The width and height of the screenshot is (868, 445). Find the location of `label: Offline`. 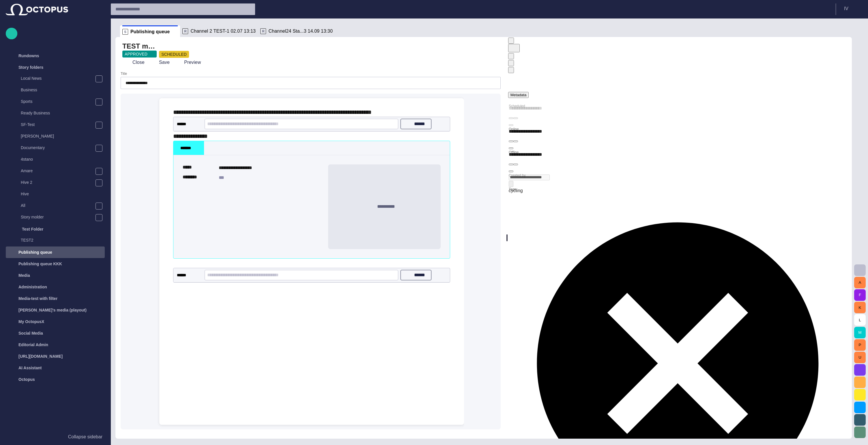

label: Offline is located at coordinates (514, 152).